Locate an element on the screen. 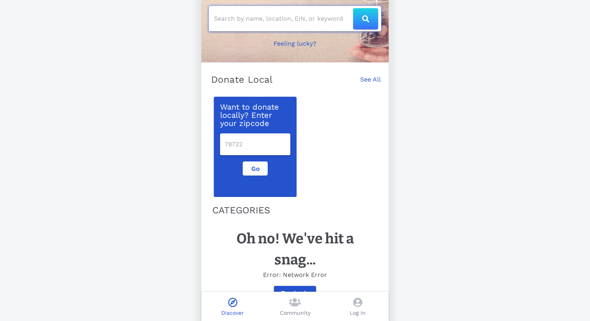  p: Error: Network Error is located at coordinates (295, 275).